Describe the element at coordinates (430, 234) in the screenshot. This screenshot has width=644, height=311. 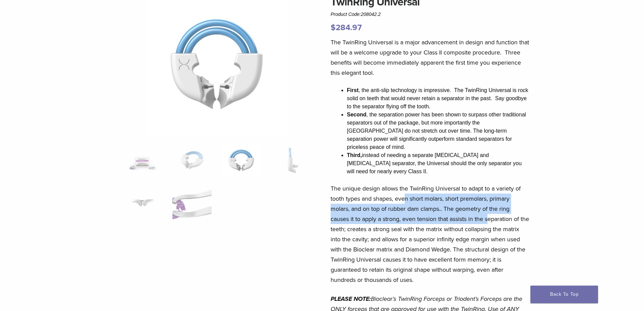
I see `p: The unique design allows the TwinRing Universal to adapt to a variety of tooth types and shapes, ...` at that location.